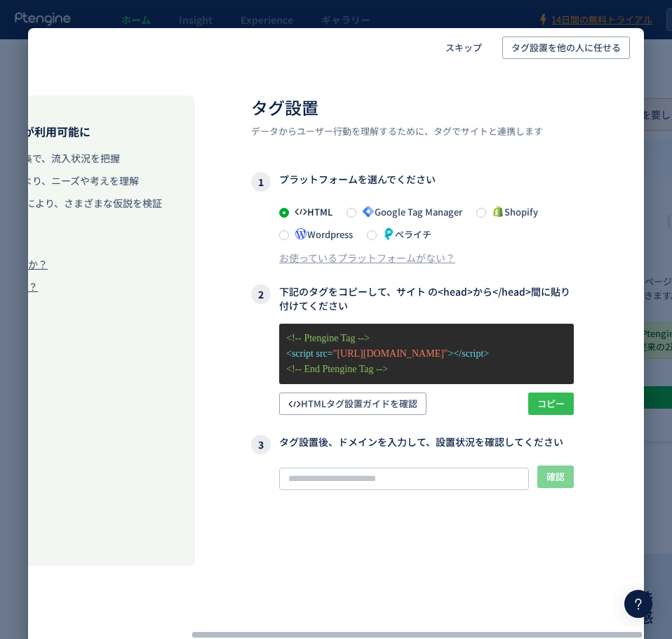 This screenshot has height=639, width=672. I want to click on span: Google Tag Manager, so click(409, 211).